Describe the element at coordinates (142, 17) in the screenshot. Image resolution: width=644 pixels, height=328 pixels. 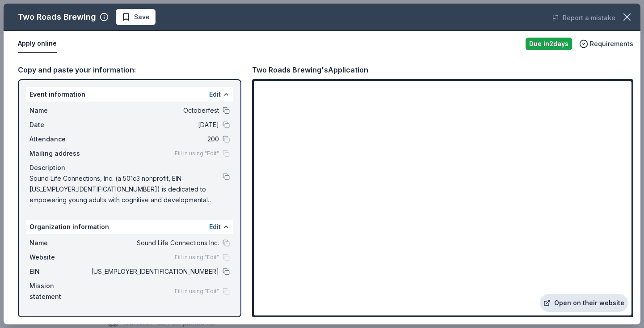
I see `span: Save` at that location.